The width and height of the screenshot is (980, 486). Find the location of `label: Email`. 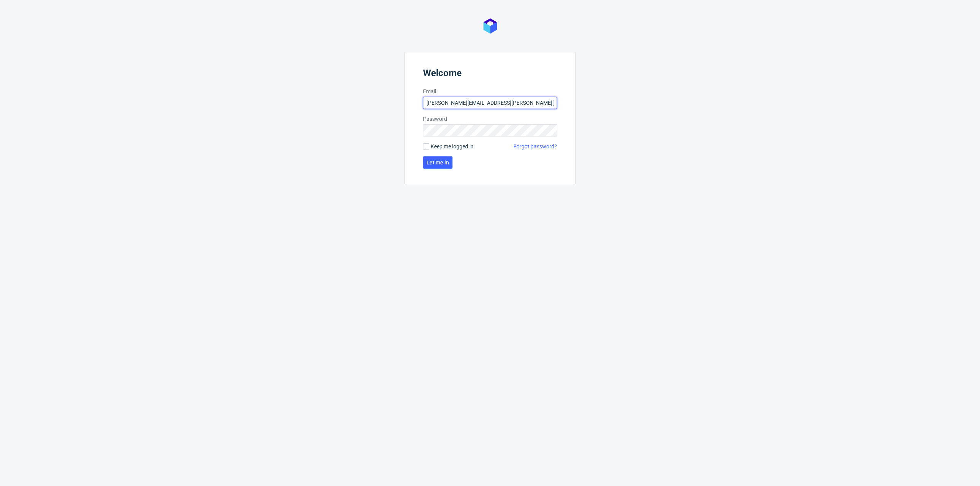

label: Email is located at coordinates (490, 92).